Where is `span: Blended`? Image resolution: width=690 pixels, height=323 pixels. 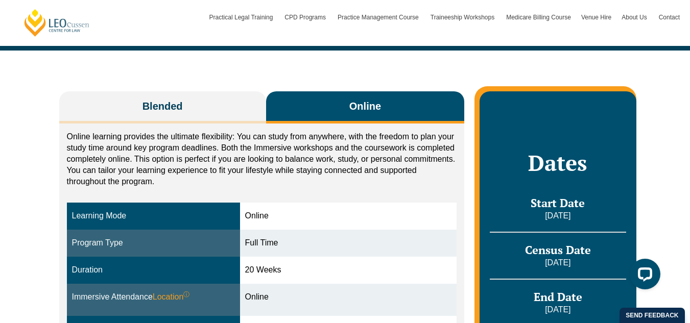
span: Blended is located at coordinates (162, 106).